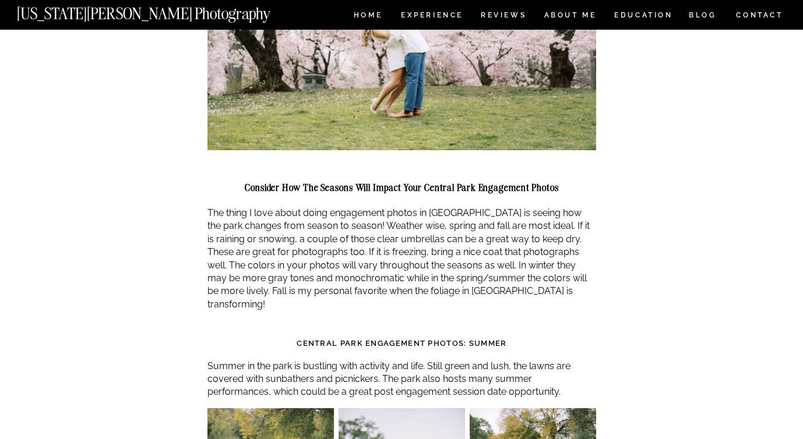 The image size is (803, 439). Describe the element at coordinates (643, 16) in the screenshot. I see `nav: EDUCATION` at that location.